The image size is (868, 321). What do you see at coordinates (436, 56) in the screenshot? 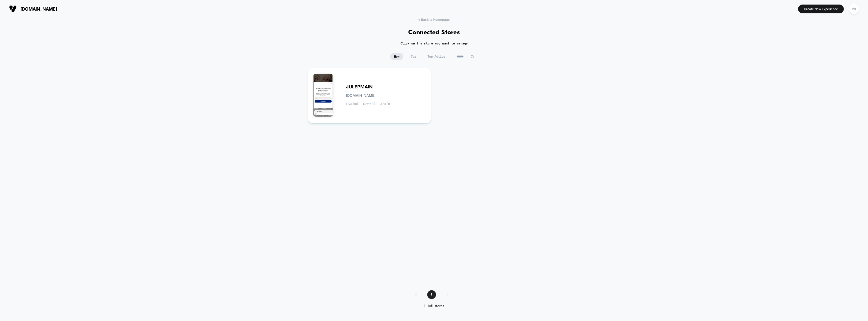
I see `span: Top Active` at bounding box center [436, 56].